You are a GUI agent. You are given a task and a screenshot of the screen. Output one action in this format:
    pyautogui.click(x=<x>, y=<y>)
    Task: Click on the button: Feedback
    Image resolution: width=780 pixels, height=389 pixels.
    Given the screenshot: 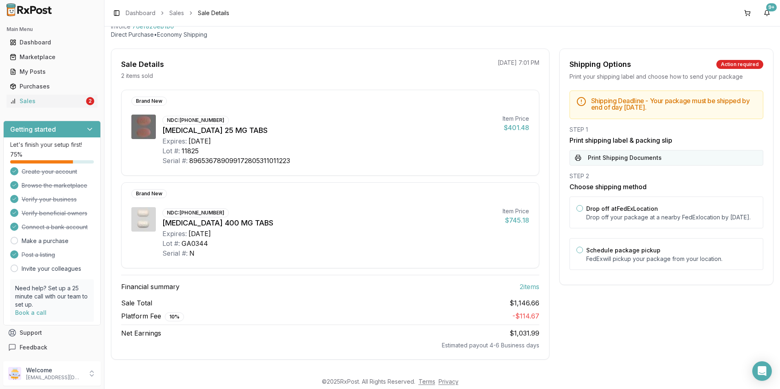 What is the action you would take?
    pyautogui.click(x=52, y=348)
    